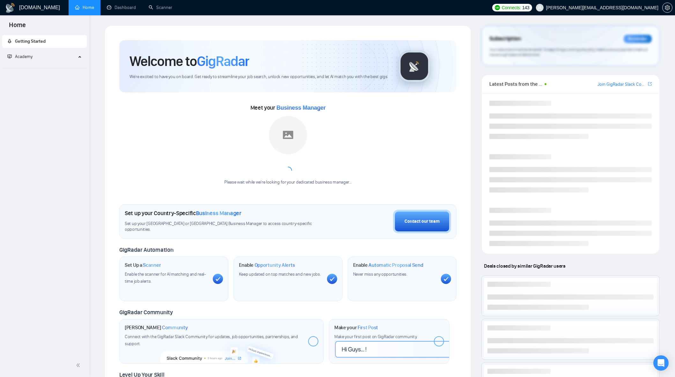  Describe the element at coordinates (650, 84) in the screenshot. I see `span: export` at that location.